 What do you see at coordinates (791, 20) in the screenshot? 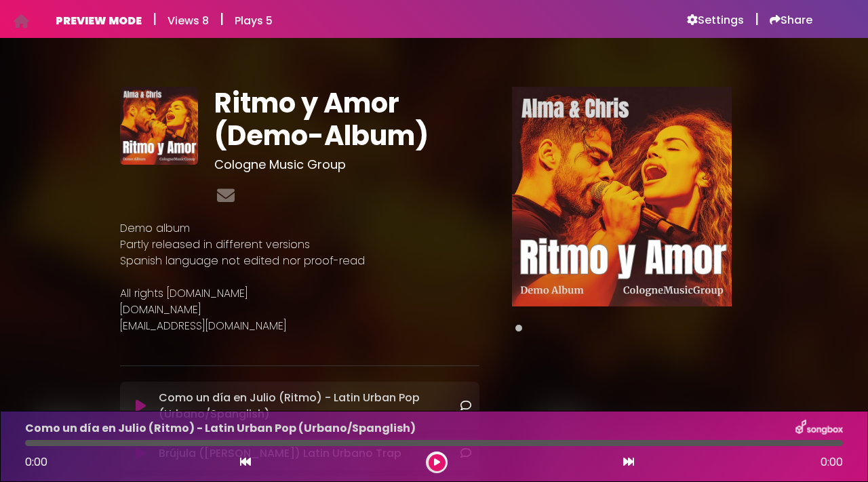
I see `a: Share` at bounding box center [791, 20].